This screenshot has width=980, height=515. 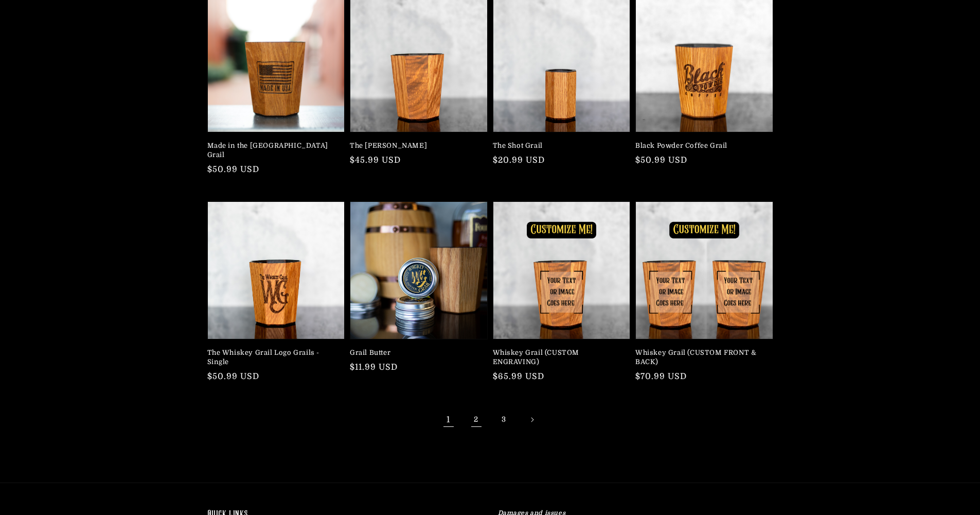 What do you see at coordinates (273, 358) in the screenshot?
I see `a: The Whiskey Grail Logo Grails - Single` at bounding box center [273, 358].